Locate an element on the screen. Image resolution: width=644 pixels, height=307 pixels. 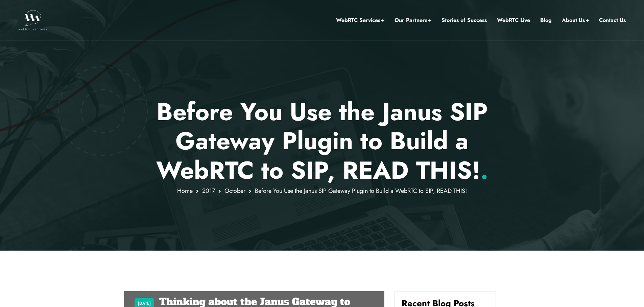
a: October is located at coordinates (235, 191).